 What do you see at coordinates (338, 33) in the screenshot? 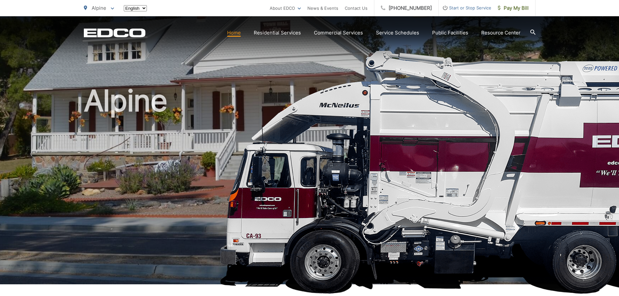
I see `a: Commercial Services` at bounding box center [338, 33].